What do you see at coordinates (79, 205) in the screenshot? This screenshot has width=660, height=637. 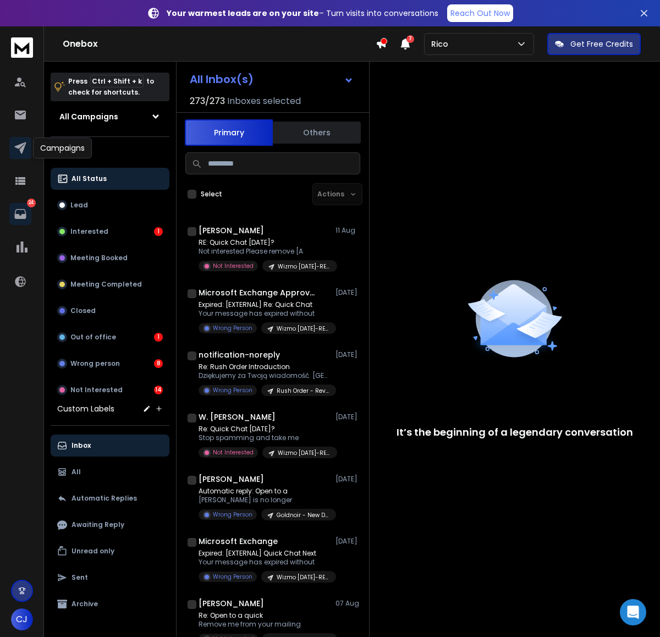 I see `p: Lead` at bounding box center [79, 205].